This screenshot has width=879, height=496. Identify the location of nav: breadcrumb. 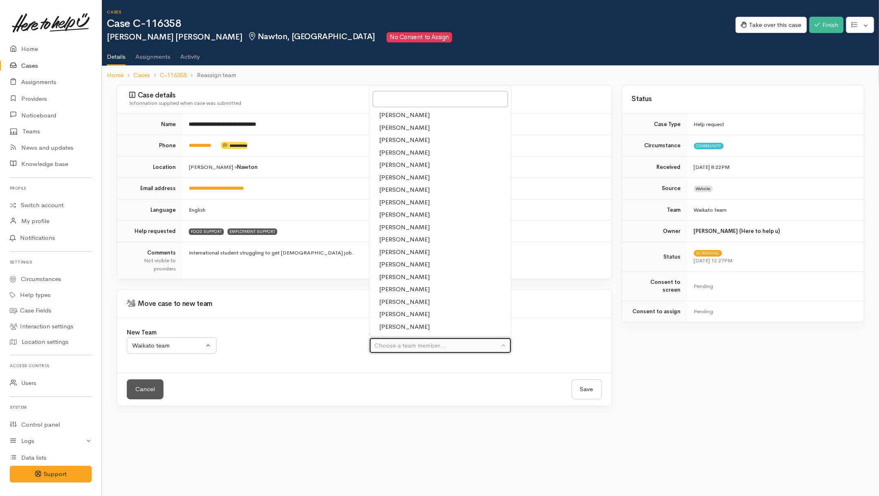
(491, 75).